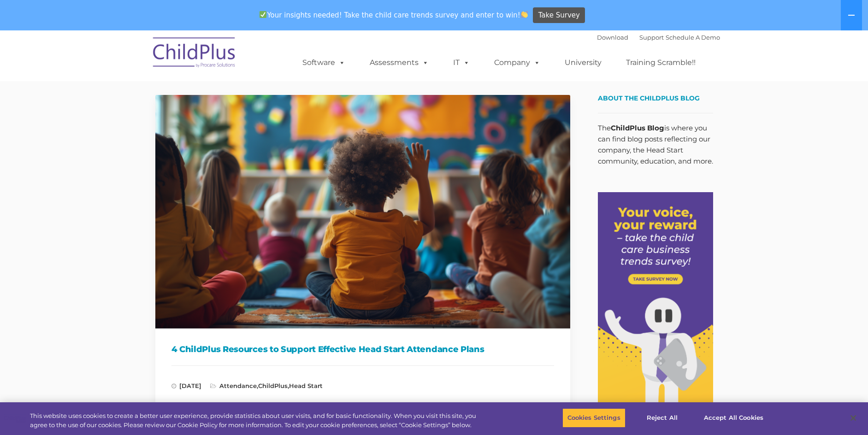 The image size is (868, 435). What do you see at coordinates (662, 418) in the screenshot?
I see `button: Reject All` at bounding box center [662, 418].